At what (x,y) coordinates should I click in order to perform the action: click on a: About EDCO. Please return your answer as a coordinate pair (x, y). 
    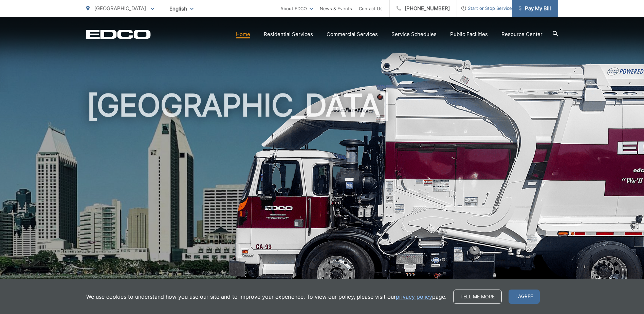
    Looking at the image, I should click on (297, 9).